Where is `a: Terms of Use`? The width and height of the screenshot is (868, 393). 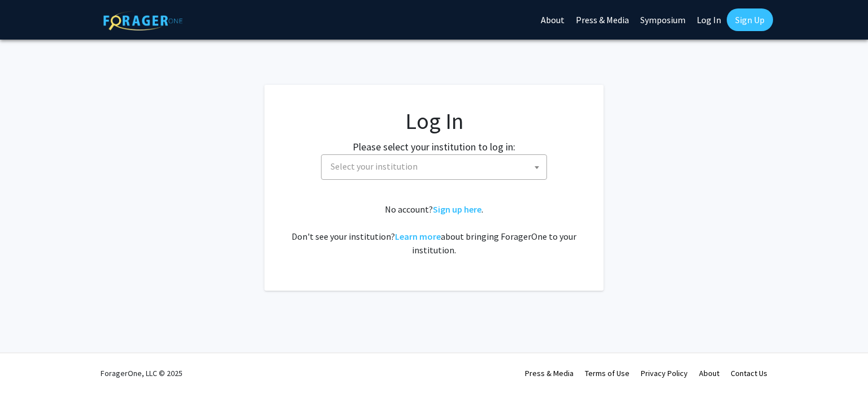
a: Terms of Use is located at coordinates (607, 373).